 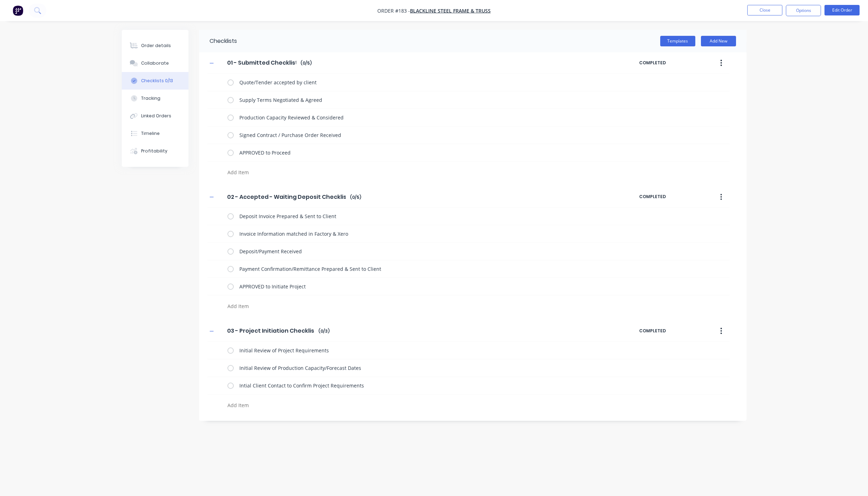 I want to click on button: Options, so click(x=804, y=10).